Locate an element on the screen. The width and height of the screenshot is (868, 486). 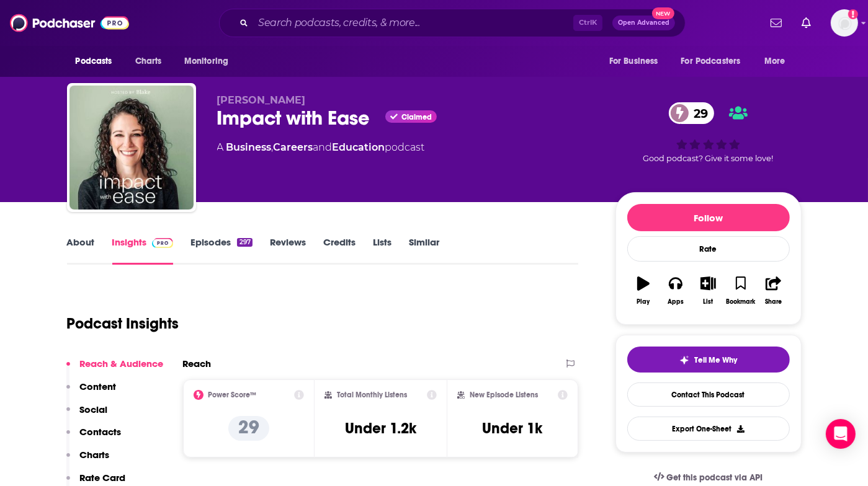
a: Reviews is located at coordinates (288, 250).